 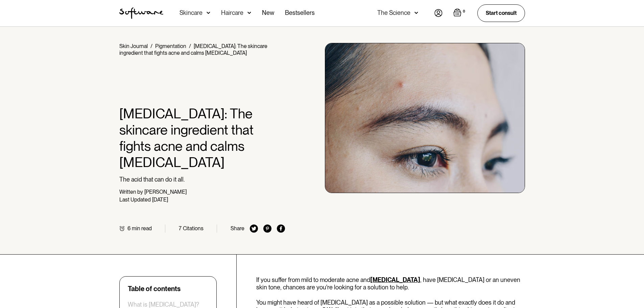 What do you see at coordinates (254, 228) in the screenshot?
I see `img: twitter icon` at bounding box center [254, 228].